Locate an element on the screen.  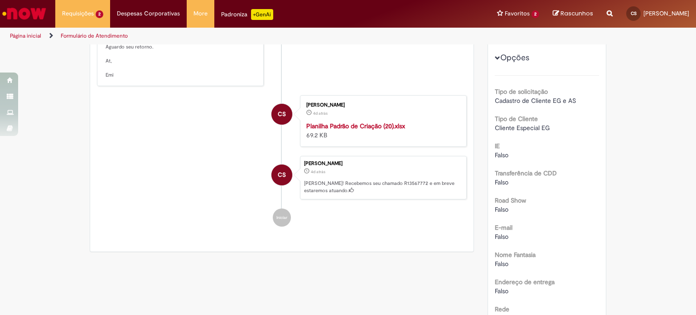
b: Rede is located at coordinates (502, 309).